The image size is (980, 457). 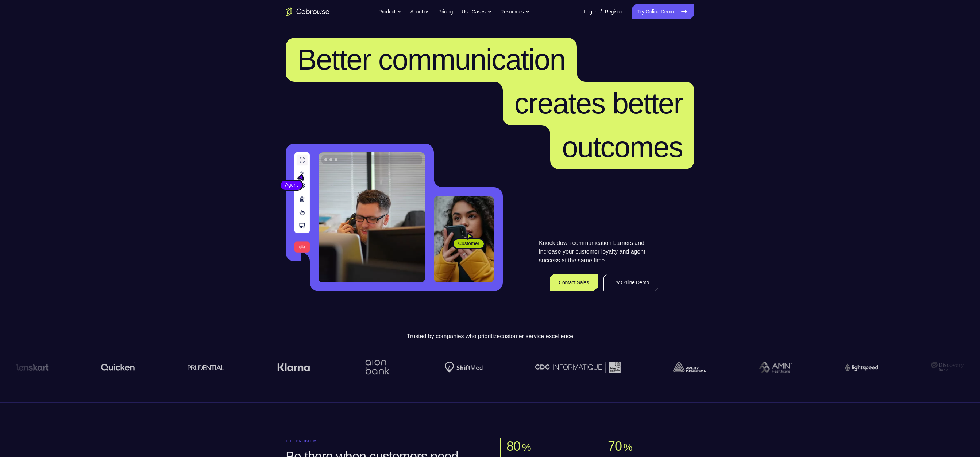 What do you see at coordinates (861, 368) in the screenshot?
I see `img: Lightspeed` at bounding box center [861, 368].